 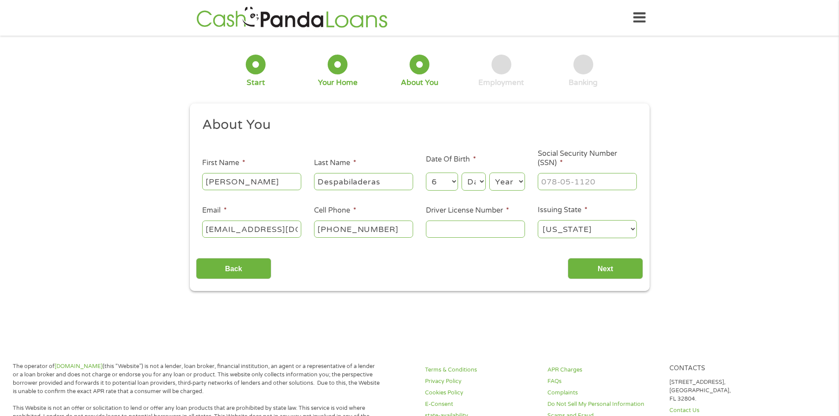 What do you see at coordinates (725, 410) in the screenshot?
I see `a: Contact Us` at bounding box center [725, 410].